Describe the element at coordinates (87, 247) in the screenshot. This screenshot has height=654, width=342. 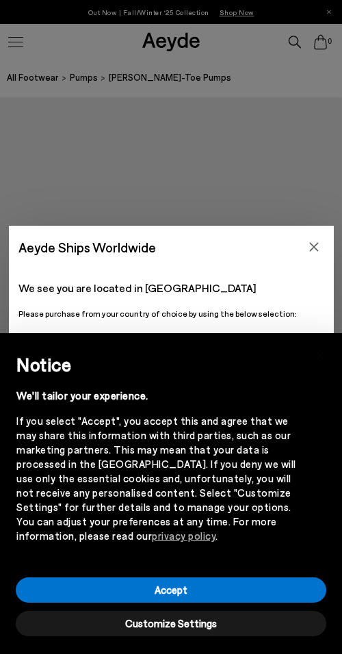
I see `span: Aeyde Ships Worldwide` at that location.